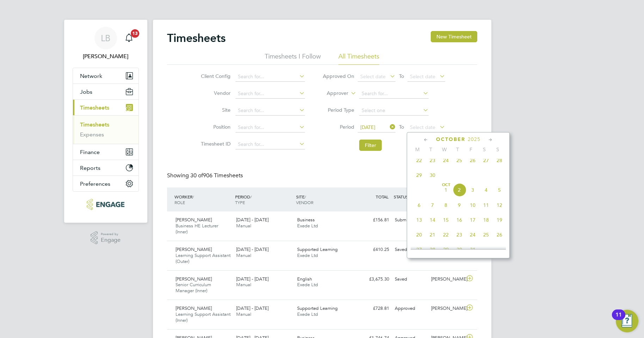 This screenshot has height=338, width=644. I want to click on button: Reports, so click(106, 168).